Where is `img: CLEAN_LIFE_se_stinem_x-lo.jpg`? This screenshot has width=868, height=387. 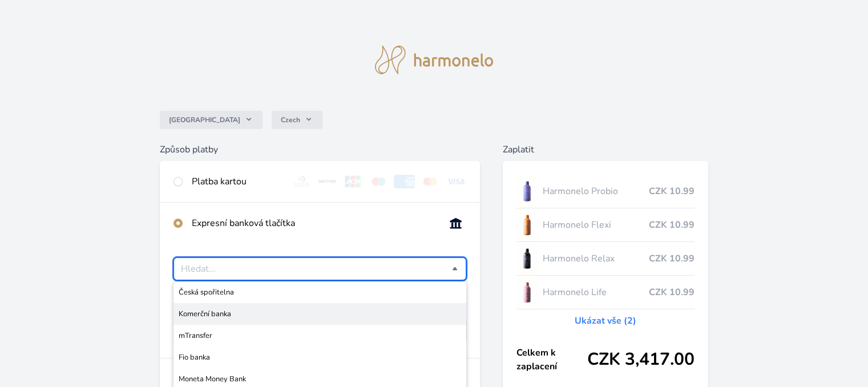
img: CLEAN_LIFE_se_stinem_x-lo.jpg is located at coordinates (527, 292).